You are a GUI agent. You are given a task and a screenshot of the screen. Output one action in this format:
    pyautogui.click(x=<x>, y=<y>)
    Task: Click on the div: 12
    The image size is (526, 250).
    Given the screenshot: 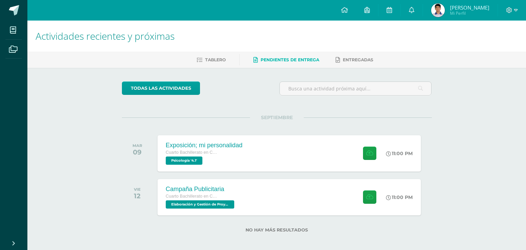 What is the action you would take?
    pyautogui.click(x=137, y=196)
    